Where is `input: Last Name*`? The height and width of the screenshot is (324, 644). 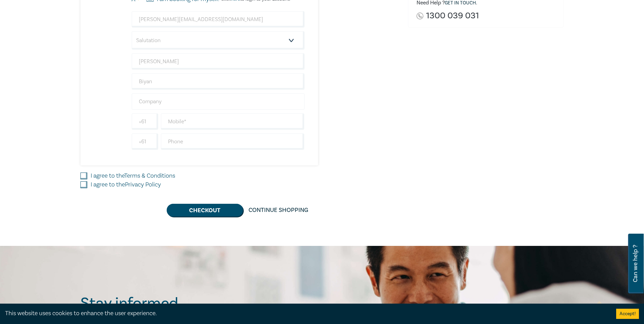
input: Last Name* is located at coordinates (218, 82).